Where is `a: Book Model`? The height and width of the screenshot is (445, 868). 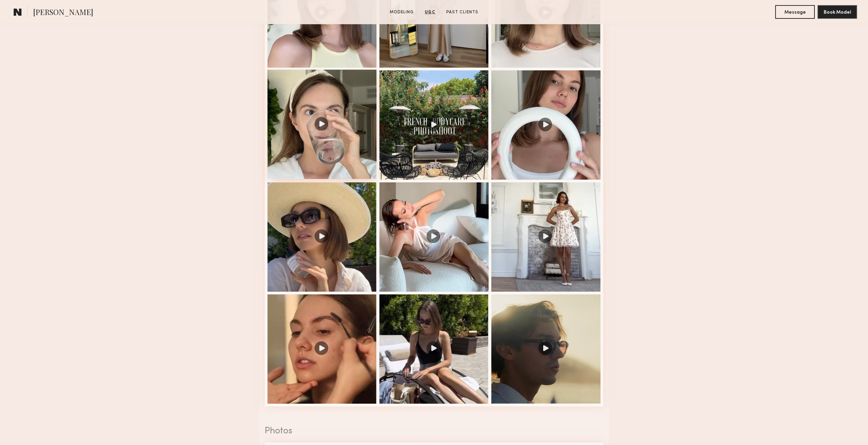
a: Book Model is located at coordinates (837, 12).